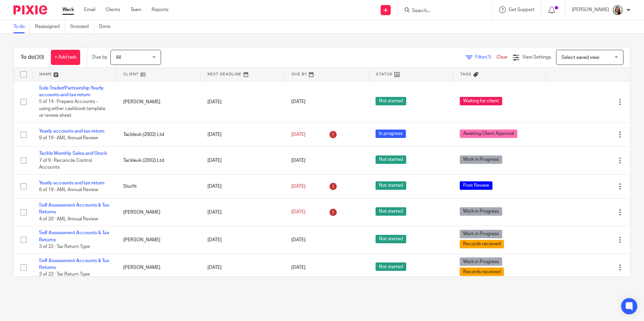  I want to click on a: + Add task, so click(65, 57).